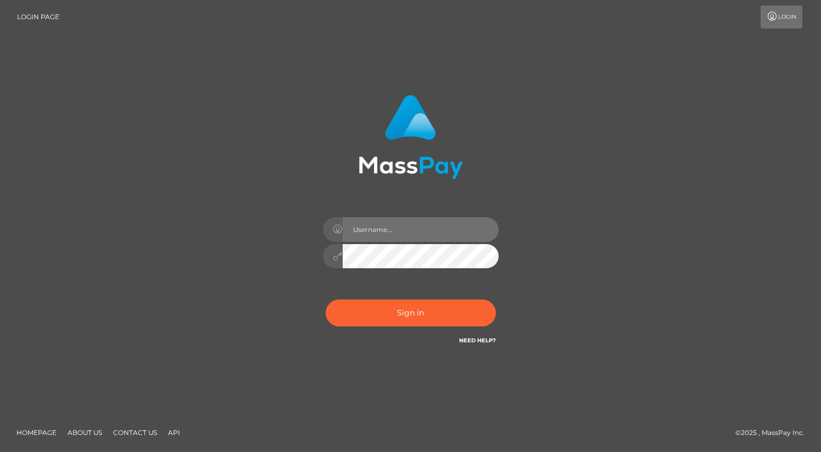 The width and height of the screenshot is (821, 452). What do you see at coordinates (135, 433) in the screenshot?
I see `a: Contact Us` at bounding box center [135, 433].